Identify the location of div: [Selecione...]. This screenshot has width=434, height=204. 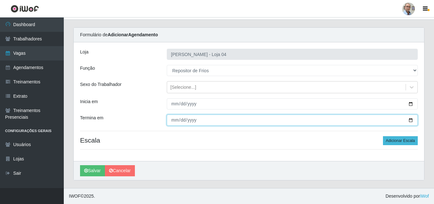
(183, 87).